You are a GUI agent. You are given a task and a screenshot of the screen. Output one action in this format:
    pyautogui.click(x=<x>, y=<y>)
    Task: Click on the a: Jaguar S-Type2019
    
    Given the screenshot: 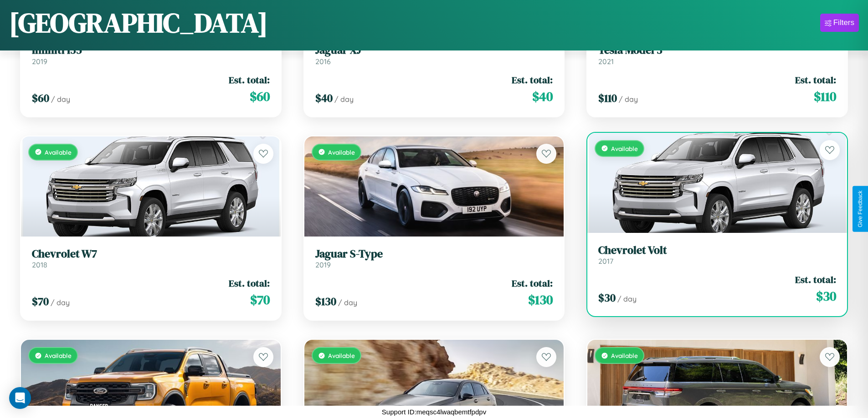 What is the action you would take?
    pyautogui.click(x=434, y=259)
    